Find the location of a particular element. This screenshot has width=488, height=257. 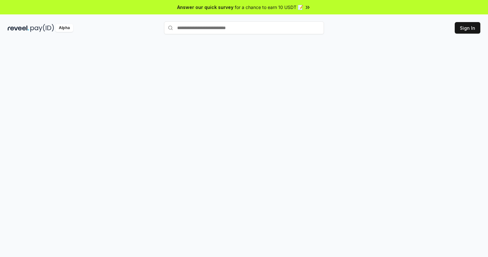

button: Sign In is located at coordinates (467, 28).